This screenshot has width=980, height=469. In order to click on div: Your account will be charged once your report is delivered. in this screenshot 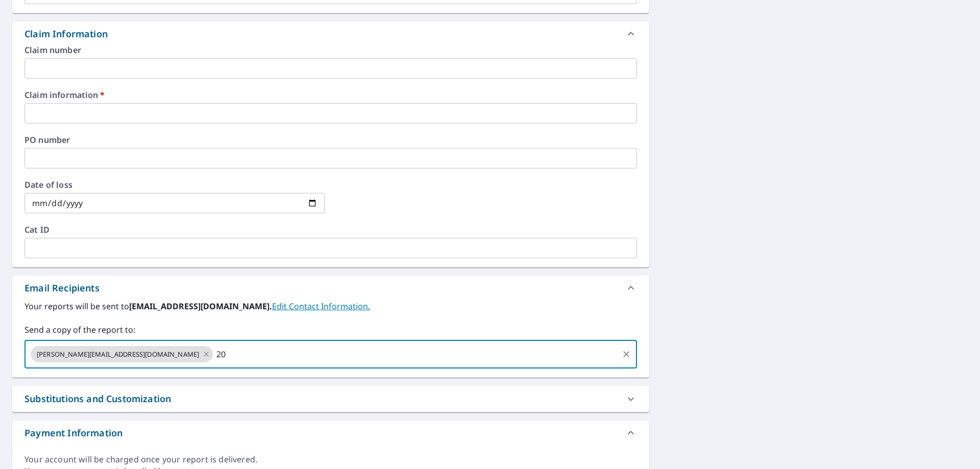, I will do `click(331, 459)`.